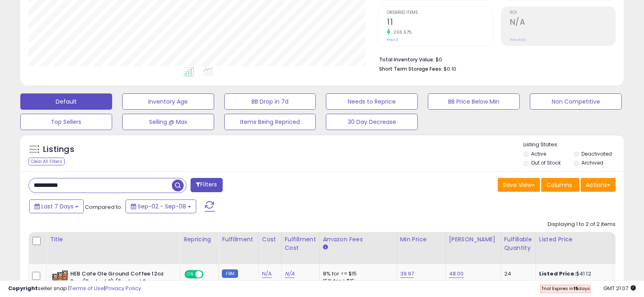  What do you see at coordinates (393, 40) in the screenshot?
I see `small: Prev: 3` at bounding box center [393, 40].